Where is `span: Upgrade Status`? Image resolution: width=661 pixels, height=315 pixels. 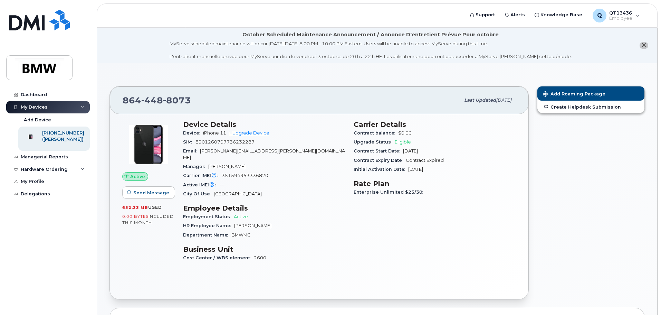
span: Upgrade Status is located at coordinates (374, 142).